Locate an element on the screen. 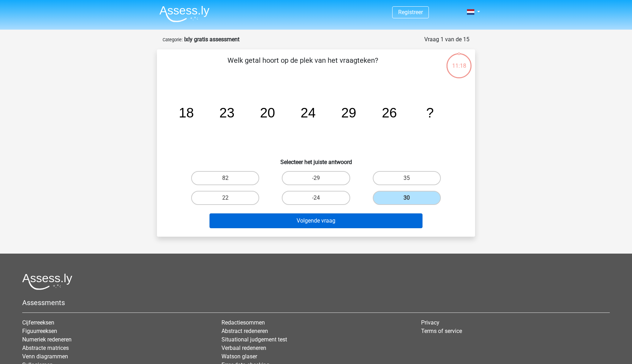  label: 35 is located at coordinates (407, 178).